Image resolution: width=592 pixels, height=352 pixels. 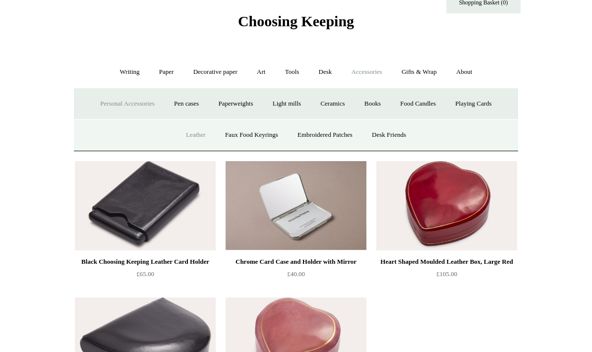 What do you see at coordinates (419, 72) in the screenshot?
I see `a: Gifts & Wrap` at bounding box center [419, 72].